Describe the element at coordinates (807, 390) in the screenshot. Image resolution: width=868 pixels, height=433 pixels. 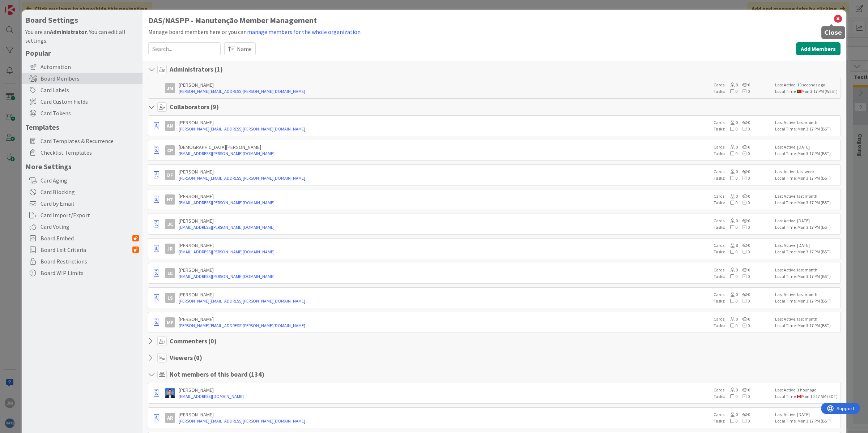
I see `div: Last Active: 1 hour ago` at that location.